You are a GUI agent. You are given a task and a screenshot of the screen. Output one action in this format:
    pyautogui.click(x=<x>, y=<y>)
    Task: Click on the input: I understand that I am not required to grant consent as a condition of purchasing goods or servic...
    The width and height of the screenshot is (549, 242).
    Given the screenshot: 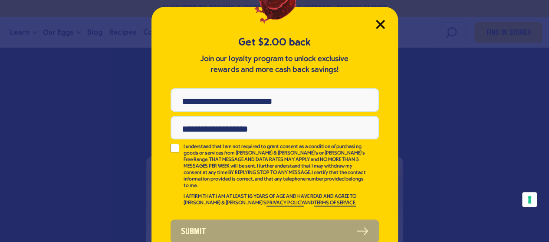 What is the action you would take?
    pyautogui.click(x=175, y=148)
    